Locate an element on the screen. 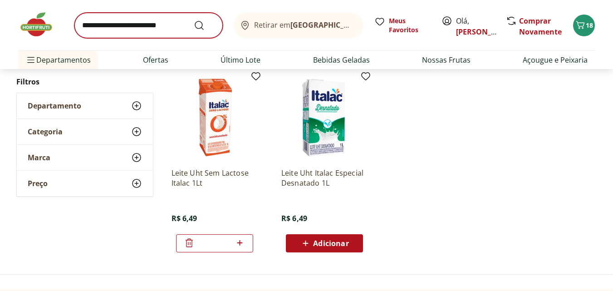 The height and width of the screenshot is (291, 613). img: Hortifruti is located at coordinates (41, 25).